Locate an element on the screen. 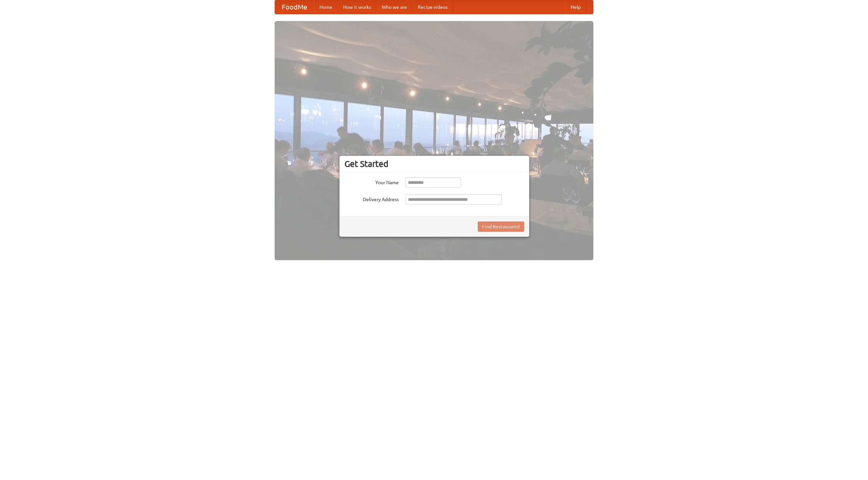 The image size is (868, 480). button: Find Restaurants! is located at coordinates (501, 227).